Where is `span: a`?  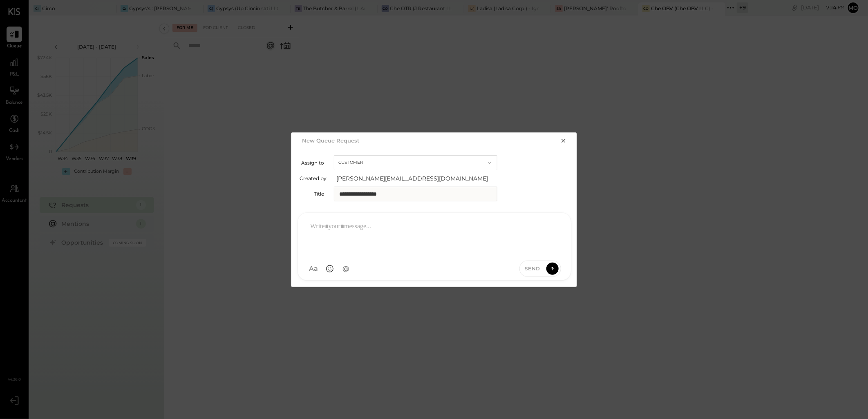 span: a is located at coordinates (316, 269).